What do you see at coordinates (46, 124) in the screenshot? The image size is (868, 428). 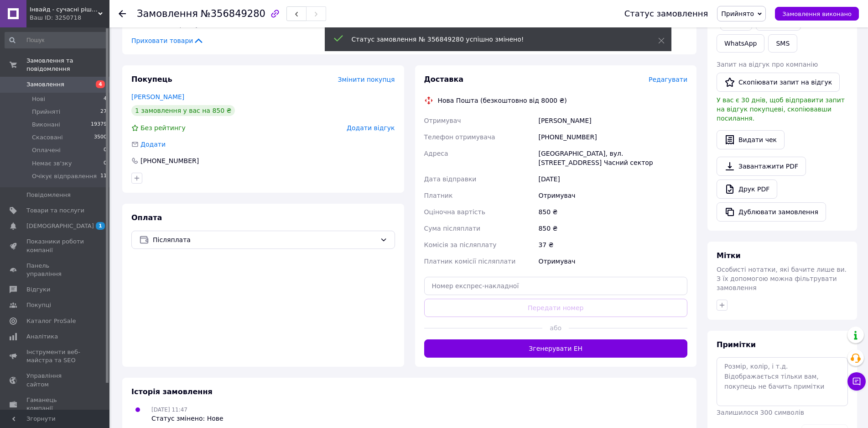 I see `span: Виконані` at bounding box center [46, 124].